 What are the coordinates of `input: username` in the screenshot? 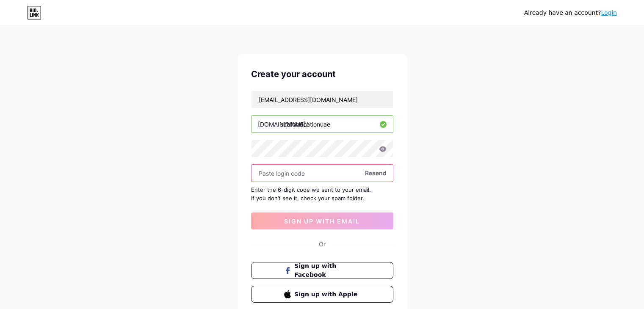 It's located at (322, 124).